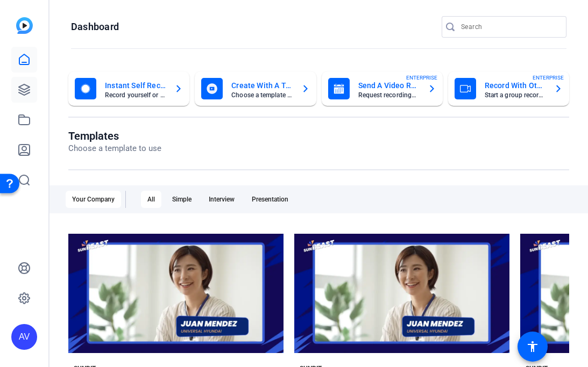 This screenshot has width=588, height=367. What do you see at coordinates (255, 89) in the screenshot?
I see `button: Create With A TemplateChoose a template to get started` at bounding box center [255, 89].